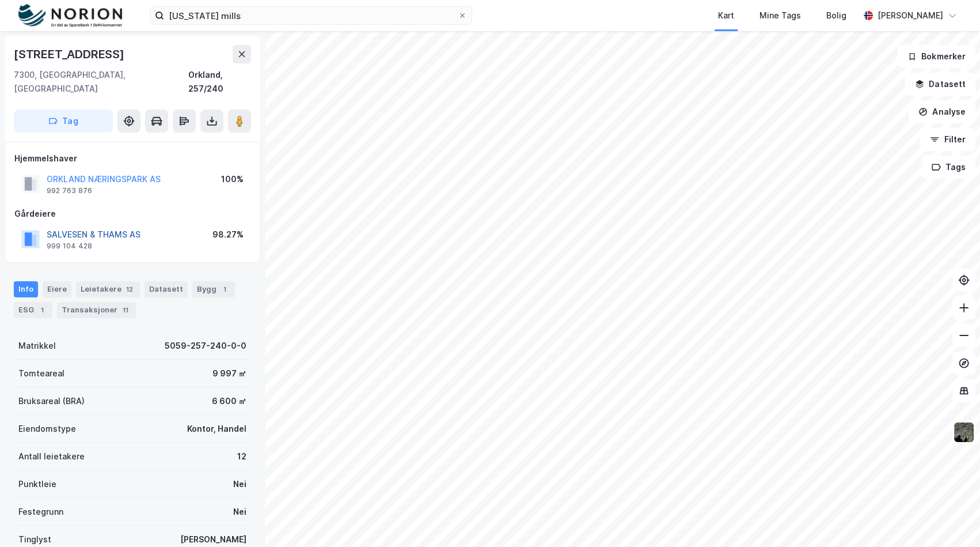 This screenshot has height=547, width=980. What do you see at coordinates (69, 246) in the screenshot?
I see `div: 999 104 428` at bounding box center [69, 246].